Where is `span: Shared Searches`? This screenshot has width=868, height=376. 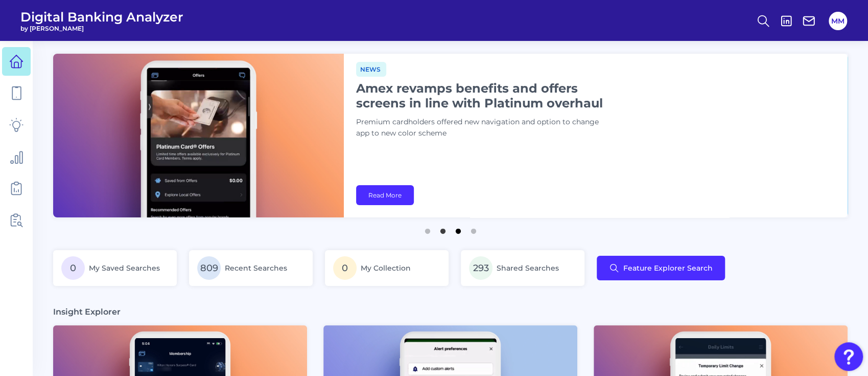
span: Shared Searches is located at coordinates (528, 268).